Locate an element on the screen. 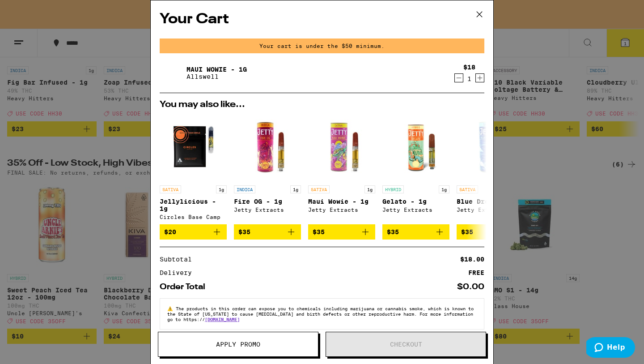 The image size is (644, 364). p: Blue Dream - 1g is located at coordinates (490, 201).